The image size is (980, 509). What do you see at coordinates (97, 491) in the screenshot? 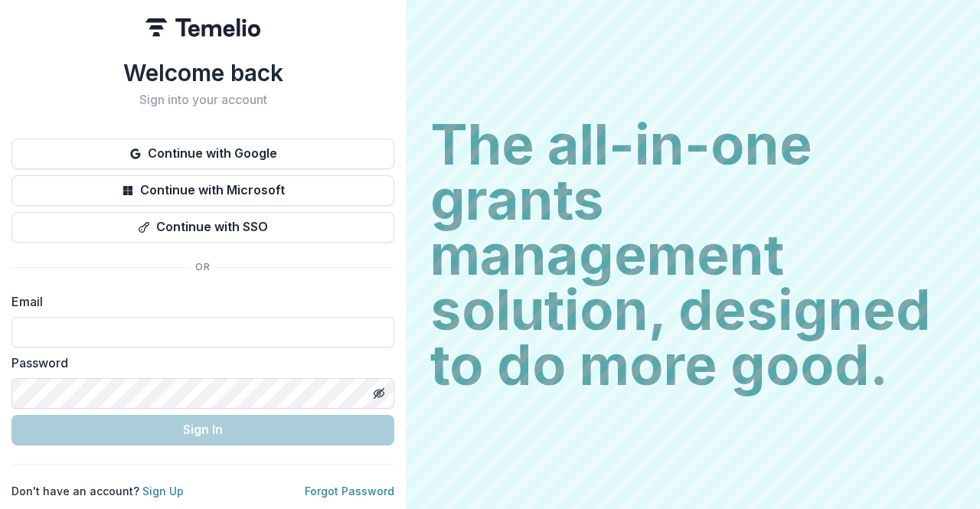
I see `p: Don't have an account?` at bounding box center [97, 491].